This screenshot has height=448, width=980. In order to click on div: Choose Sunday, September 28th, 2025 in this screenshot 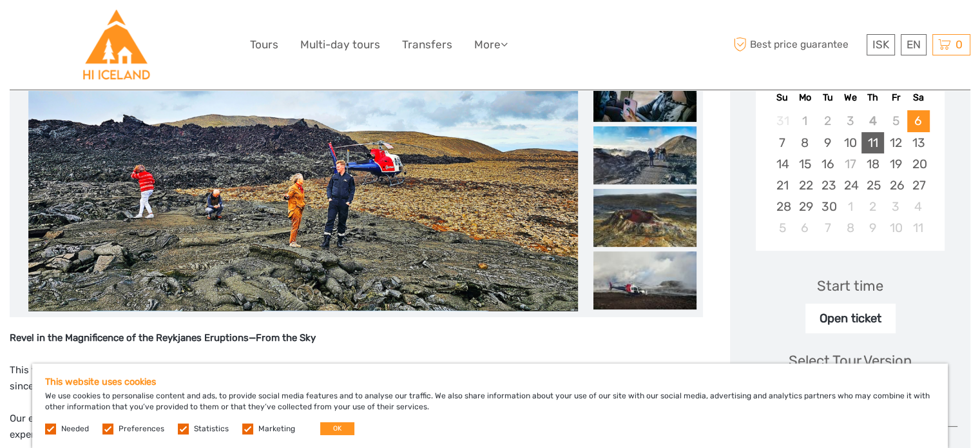, I will do `click(782, 206)`.